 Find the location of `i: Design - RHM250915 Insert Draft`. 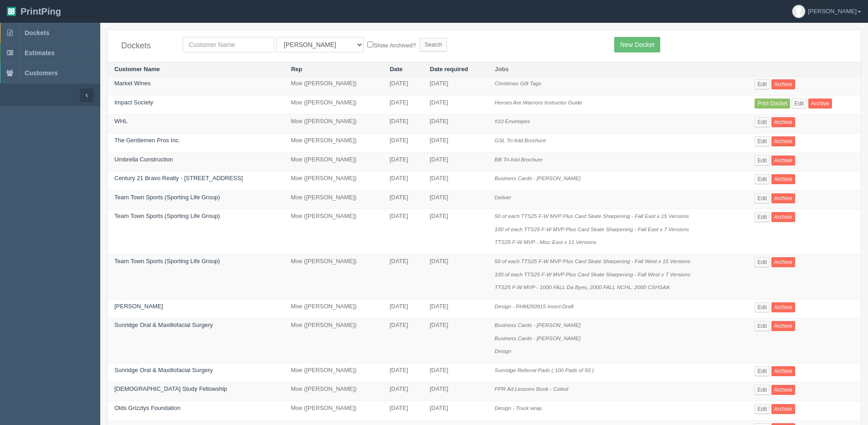

i: Design - RHM250915 Insert Draft is located at coordinates (534, 306).